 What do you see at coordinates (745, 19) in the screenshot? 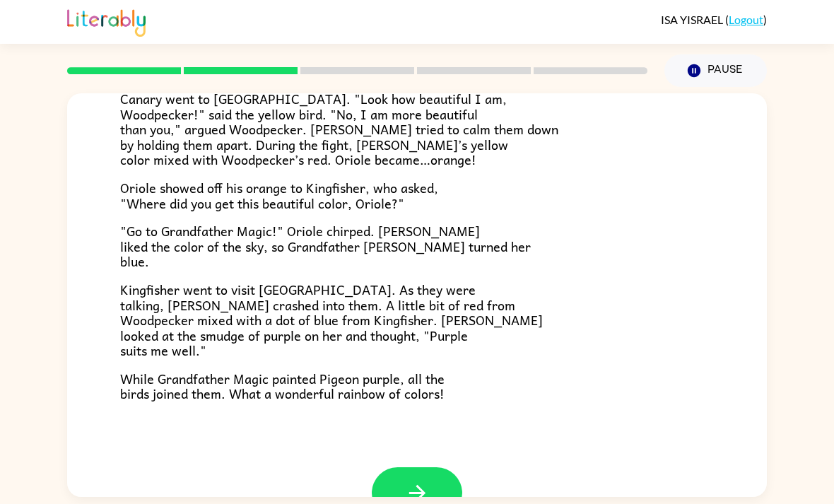
I see `a: Logout` at bounding box center [745, 19].